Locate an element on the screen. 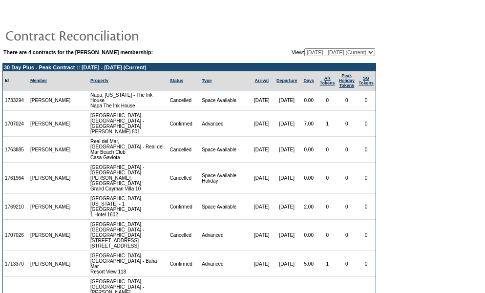  td: View: is located at coordinates (309, 52).